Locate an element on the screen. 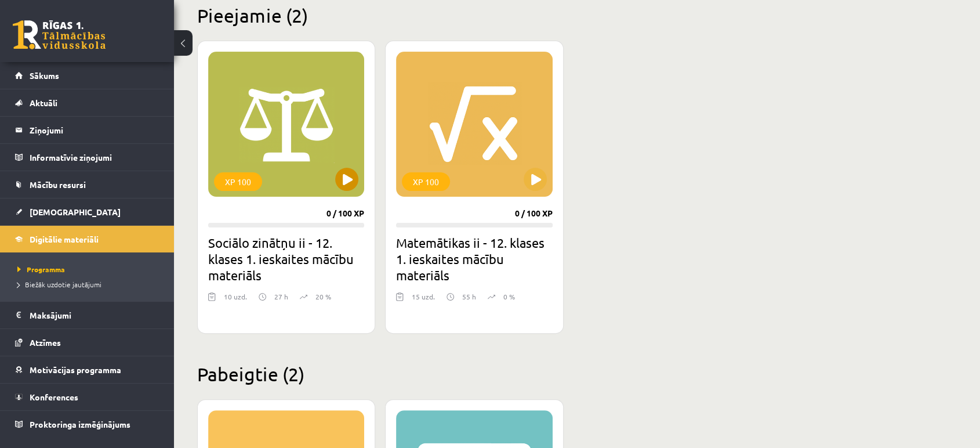 This screenshot has height=448, width=980. a: Biežāk uzdotie jautājumi is located at coordinates (90, 284).